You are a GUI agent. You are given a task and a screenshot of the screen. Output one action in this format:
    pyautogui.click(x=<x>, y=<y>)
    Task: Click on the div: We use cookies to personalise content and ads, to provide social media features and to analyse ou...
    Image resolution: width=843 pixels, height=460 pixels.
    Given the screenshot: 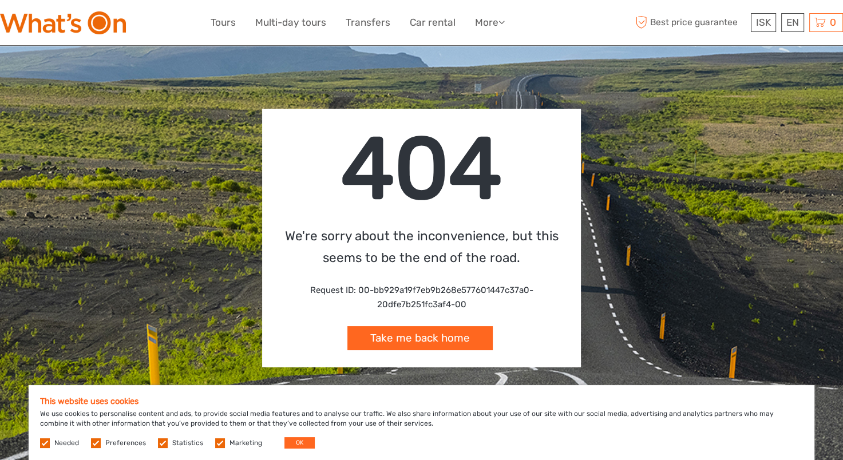 What is the action you would take?
    pyautogui.click(x=421, y=422)
    